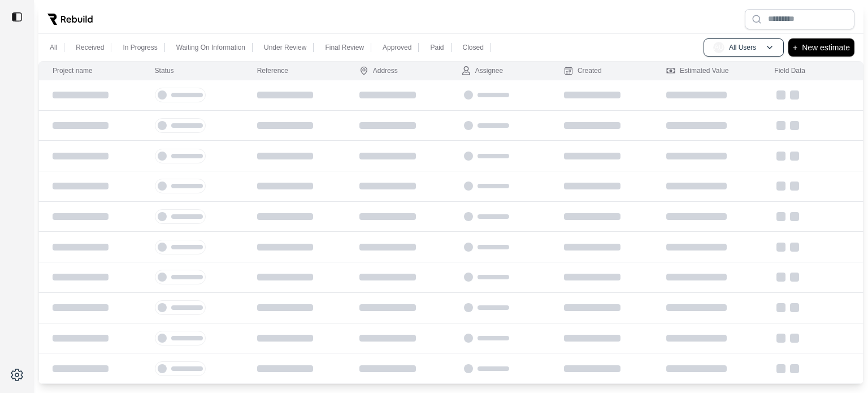 This screenshot has height=393, width=868. I want to click on div: Status, so click(165, 71).